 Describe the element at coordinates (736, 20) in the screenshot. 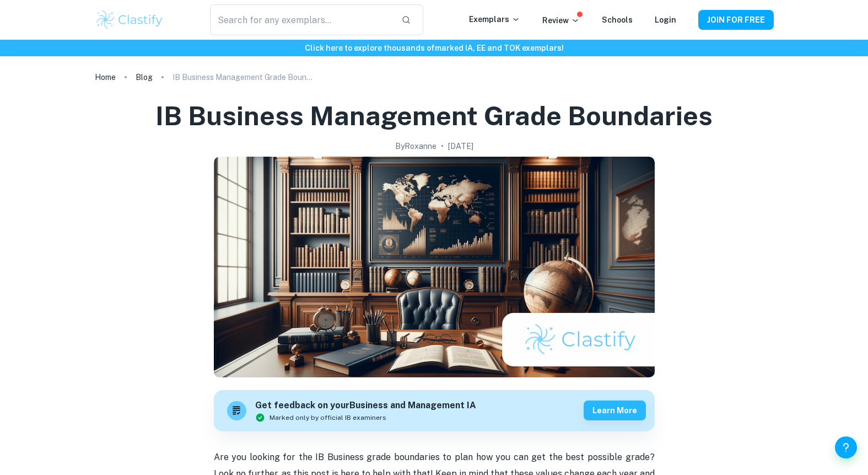

I see `a: JOIN FOR FREE` at that location.